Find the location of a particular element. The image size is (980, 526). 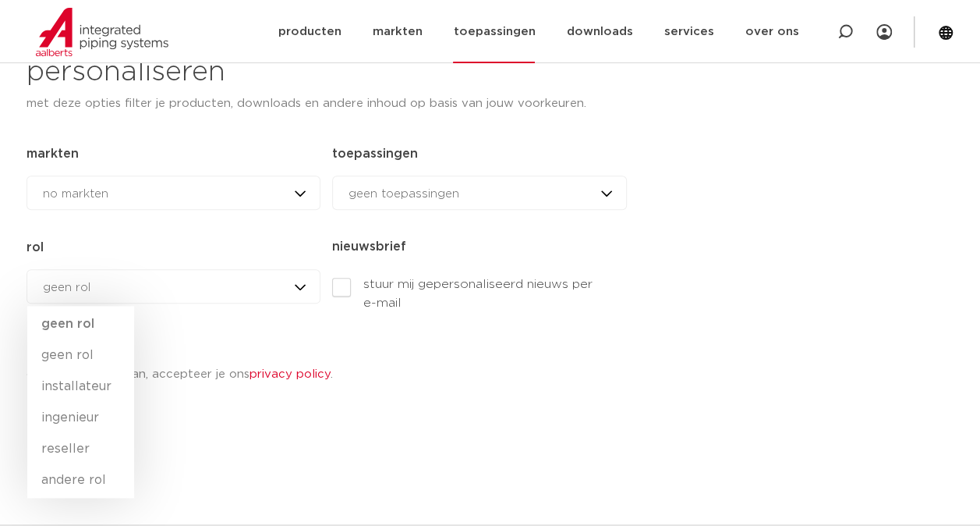

li: andere rol is located at coordinates (80, 480).